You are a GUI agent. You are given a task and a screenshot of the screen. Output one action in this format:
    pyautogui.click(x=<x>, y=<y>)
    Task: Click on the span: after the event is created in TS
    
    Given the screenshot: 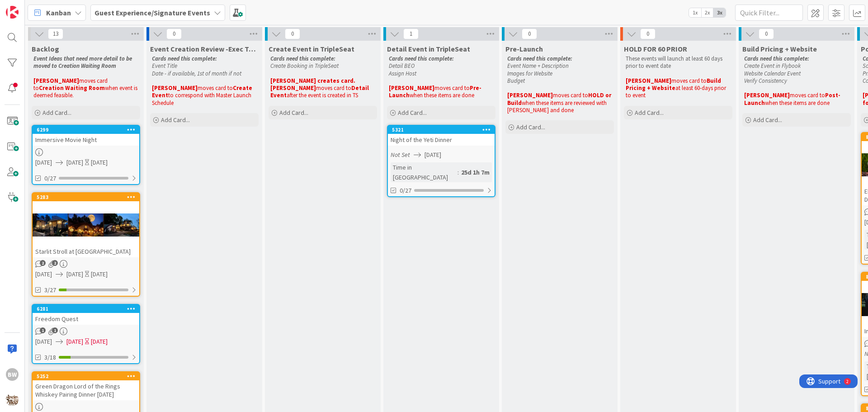 What is the action you would take?
    pyautogui.click(x=322, y=95)
    